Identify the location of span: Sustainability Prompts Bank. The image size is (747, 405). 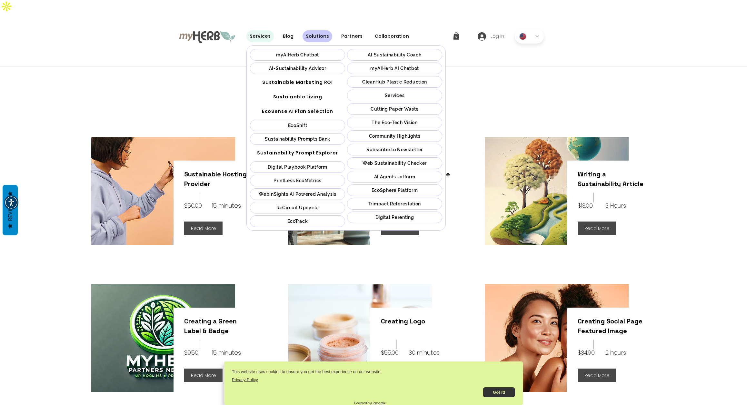
(297, 139).